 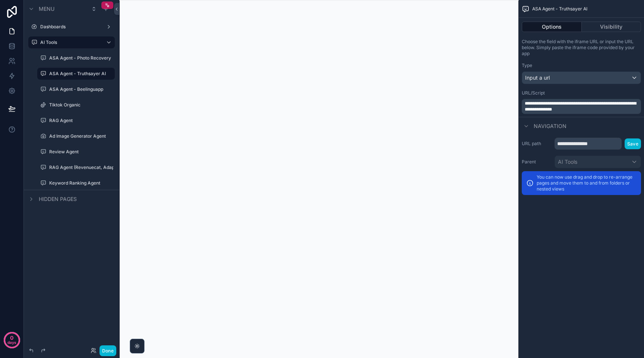 What do you see at coordinates (58, 199) in the screenshot?
I see `span: Hidden pages` at bounding box center [58, 199].